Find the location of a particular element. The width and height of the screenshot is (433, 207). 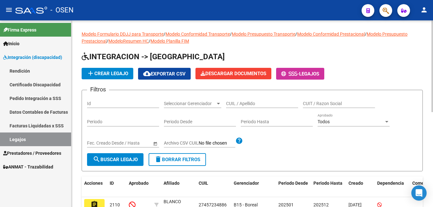

h3: Filtros is located at coordinates (98, 90).